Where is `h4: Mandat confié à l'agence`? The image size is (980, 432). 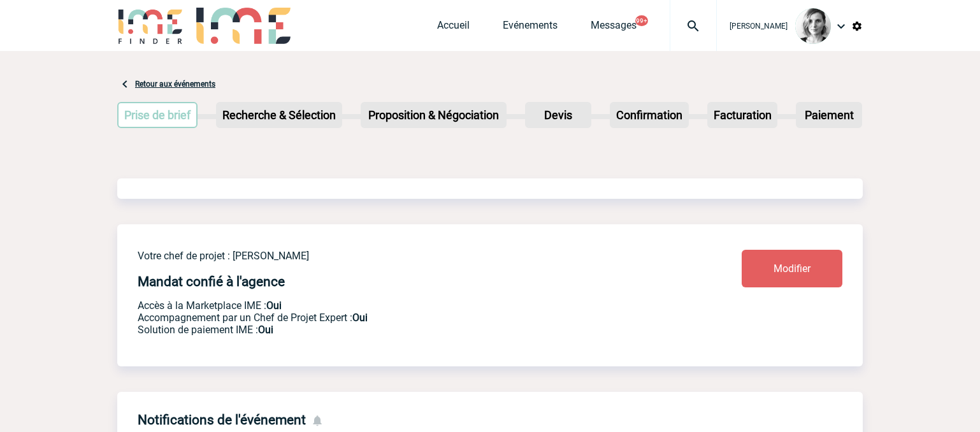 h4: Mandat confié à l'agence is located at coordinates (211, 282).